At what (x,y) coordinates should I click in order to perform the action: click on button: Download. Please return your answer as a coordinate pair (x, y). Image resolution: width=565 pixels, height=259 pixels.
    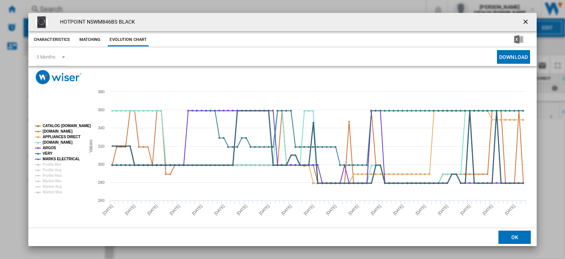
    Looking at the image, I should click on (514, 57).